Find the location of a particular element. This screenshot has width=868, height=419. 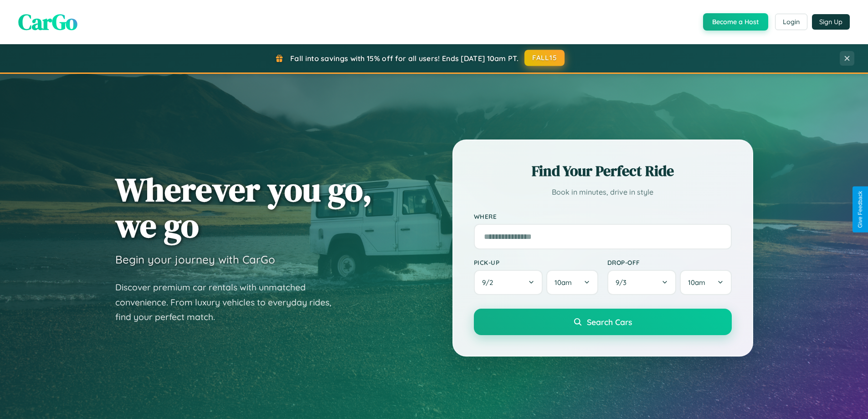

label: Pick-up is located at coordinates (536, 262).